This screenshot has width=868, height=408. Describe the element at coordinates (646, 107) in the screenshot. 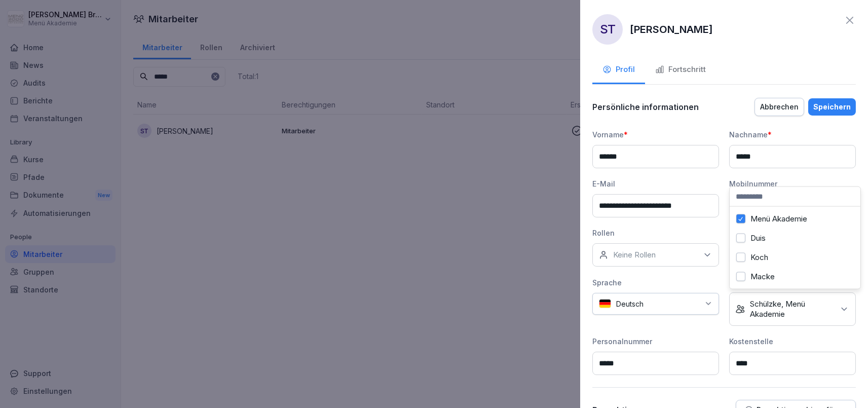

I see `p: Persönliche informationen` at that location.